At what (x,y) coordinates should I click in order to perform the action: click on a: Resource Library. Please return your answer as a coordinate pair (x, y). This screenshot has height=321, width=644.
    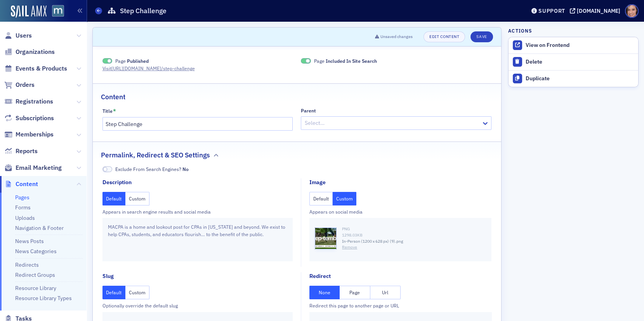
    Looking at the image, I should click on (36, 288).